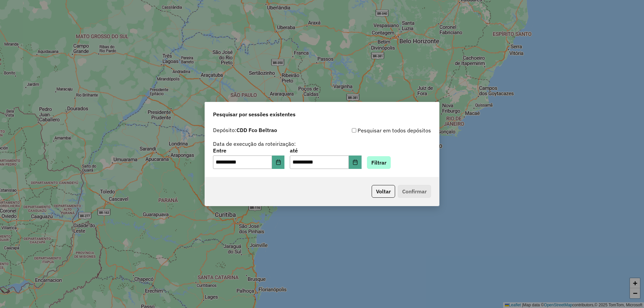 The height and width of the screenshot is (308, 644). Describe the element at coordinates (376, 130) in the screenshot. I see `div: Pesquisar em todos depósitos` at that location.